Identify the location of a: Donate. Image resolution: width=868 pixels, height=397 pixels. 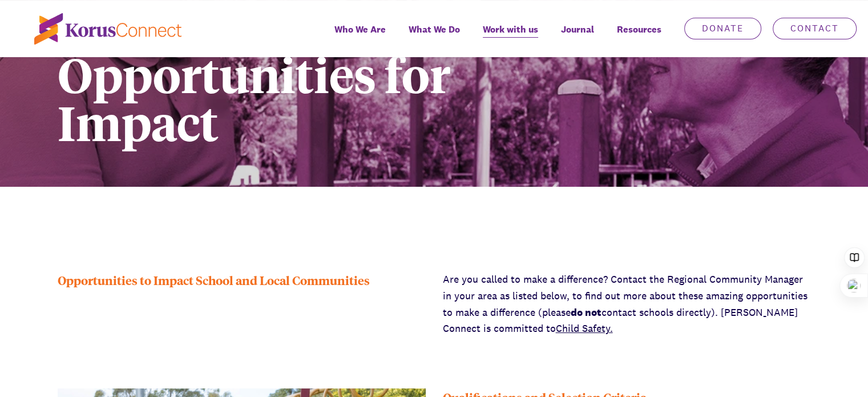
(722, 29).